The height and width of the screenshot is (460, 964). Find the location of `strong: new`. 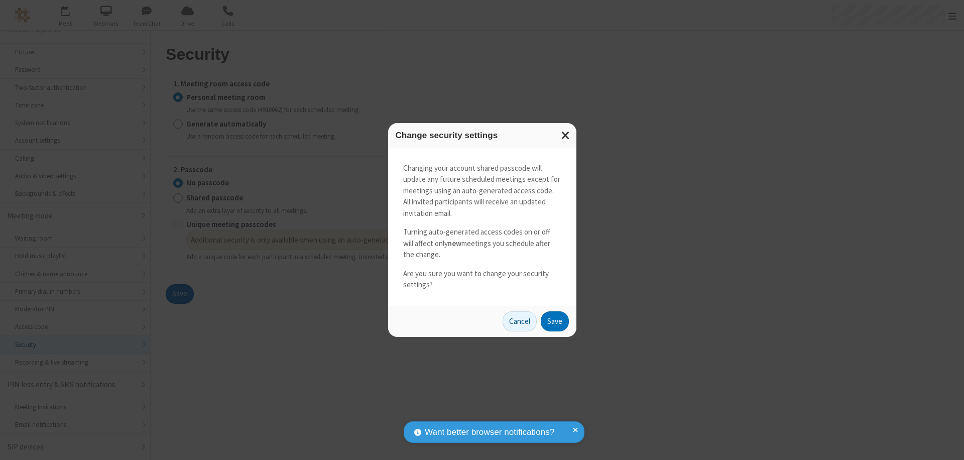

strong: new is located at coordinates (455, 243).